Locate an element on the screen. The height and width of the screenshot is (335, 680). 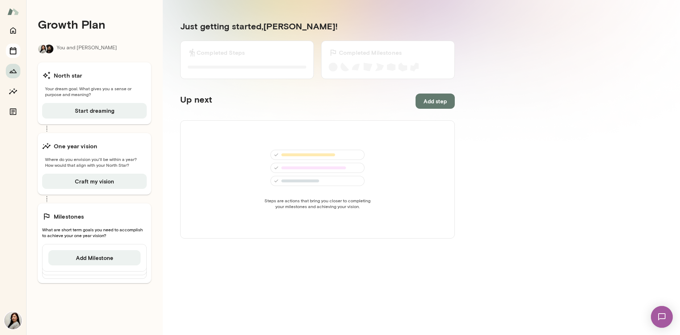
span: Steps are actions that bring you closer to completing your milestones and achieving your vision. is located at coordinates (317, 204).